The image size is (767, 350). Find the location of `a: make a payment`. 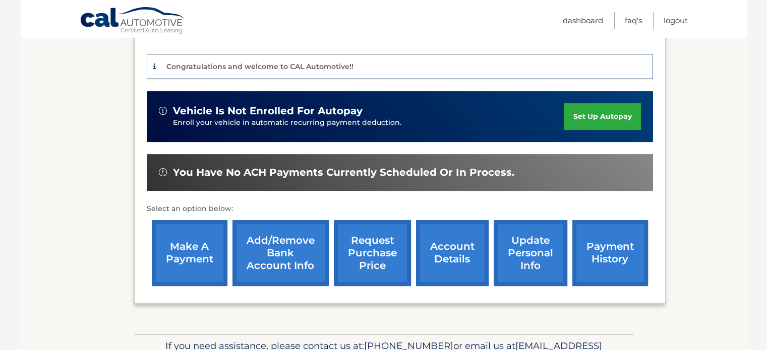

a: make a payment is located at coordinates (190, 253).